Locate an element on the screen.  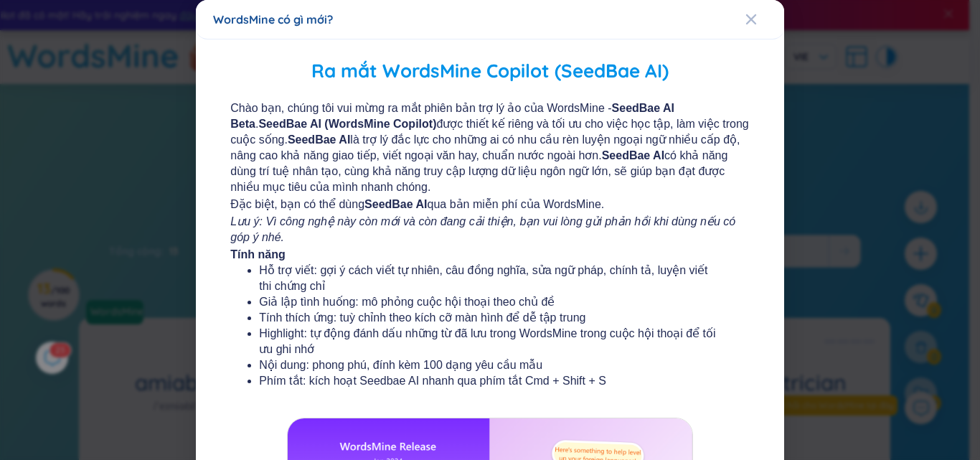
span: Đặc biệt, bạn có thể dùng qua bản miễn phí của WordsMine. is located at coordinates (490, 204).